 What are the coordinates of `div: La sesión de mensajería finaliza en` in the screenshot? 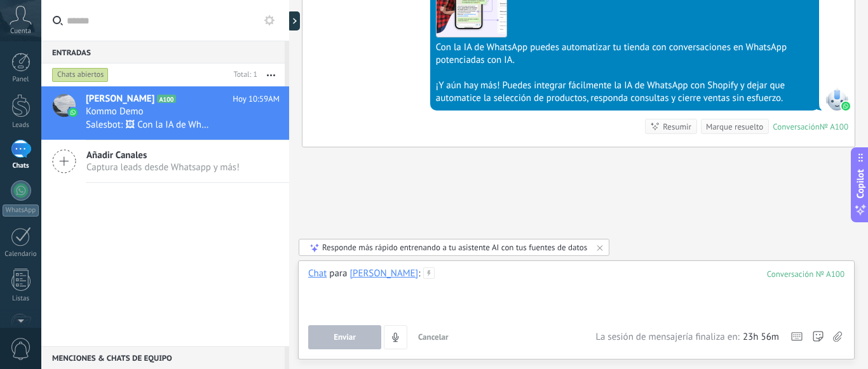 It's located at (686, 337).